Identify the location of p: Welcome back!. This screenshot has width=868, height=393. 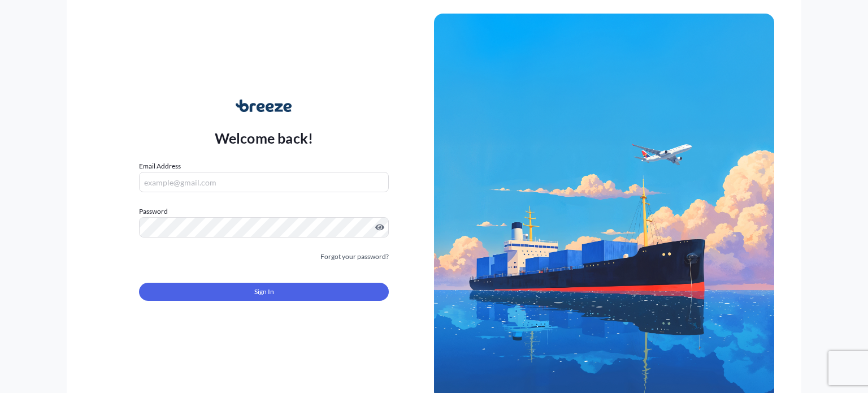
(264, 138).